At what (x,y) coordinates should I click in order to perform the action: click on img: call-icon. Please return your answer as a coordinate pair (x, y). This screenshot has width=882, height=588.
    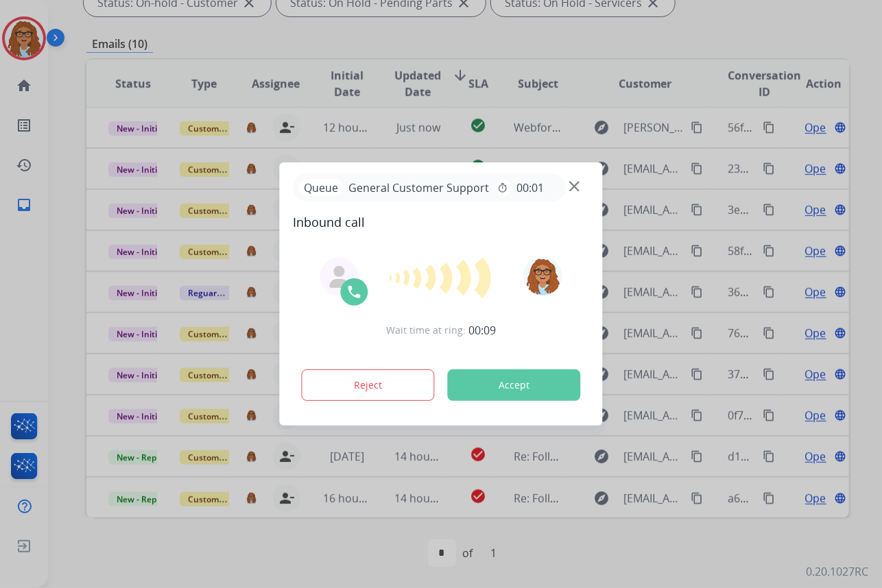
    Looking at the image, I should click on (354, 292).